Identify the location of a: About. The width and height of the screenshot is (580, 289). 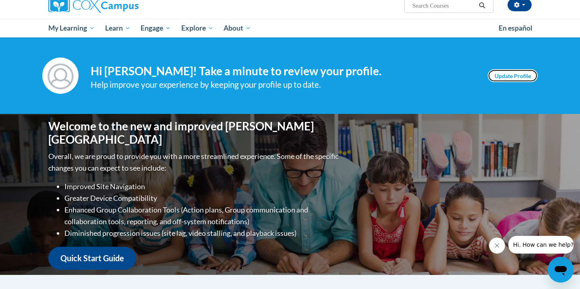
(238, 28).